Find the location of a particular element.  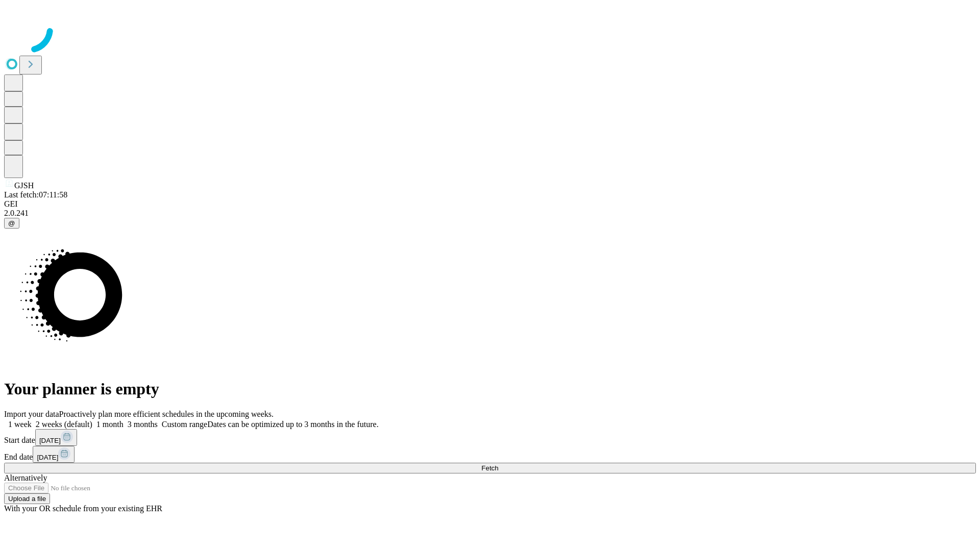

div: Start date is located at coordinates (490, 437).